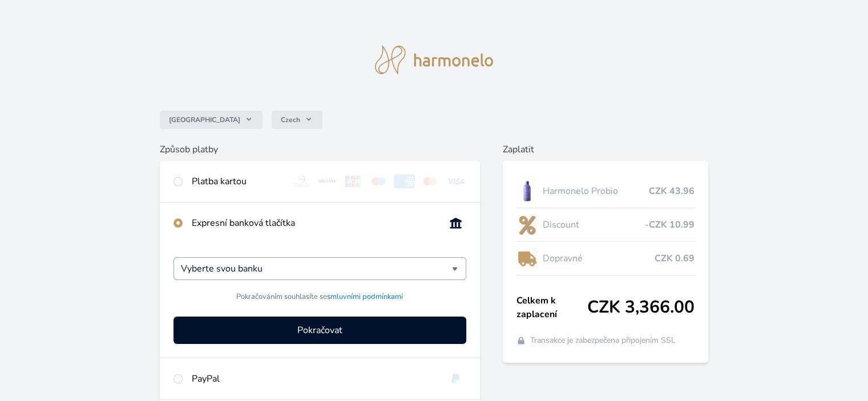 The image size is (868, 401). I want to click on div: Vyberte svou banku, so click(320, 269).